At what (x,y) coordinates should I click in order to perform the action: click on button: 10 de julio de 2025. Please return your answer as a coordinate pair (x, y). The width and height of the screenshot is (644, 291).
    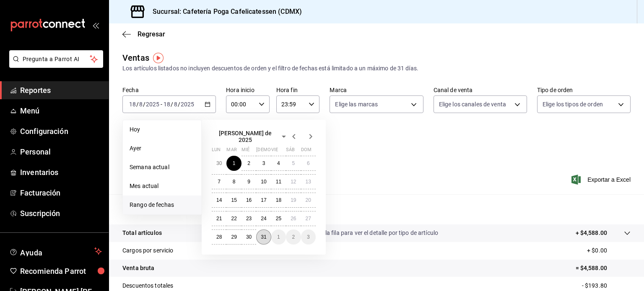
    Looking at the image, I should click on (263, 182).